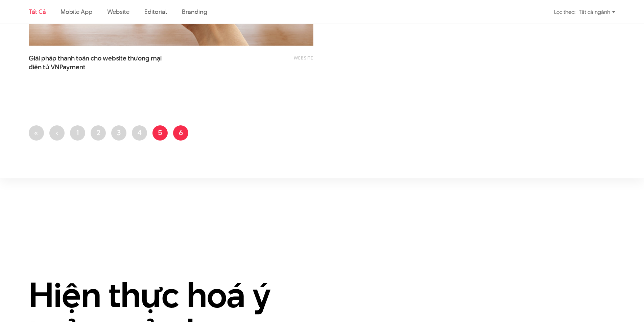  Describe the element at coordinates (98, 133) in the screenshot. I see `a: 2` at that location.